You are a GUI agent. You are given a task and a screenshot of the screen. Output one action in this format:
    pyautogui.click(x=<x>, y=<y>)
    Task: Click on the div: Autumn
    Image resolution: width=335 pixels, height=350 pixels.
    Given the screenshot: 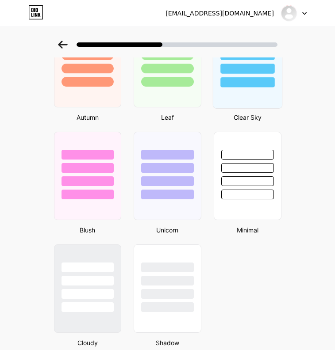 What is the action you would take?
    pyautogui.click(x=88, y=117)
    